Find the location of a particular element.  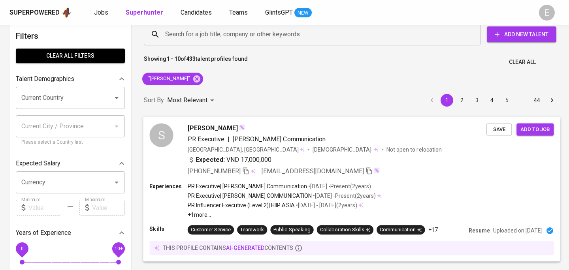

p: this profile contains contents is located at coordinates (228, 248).